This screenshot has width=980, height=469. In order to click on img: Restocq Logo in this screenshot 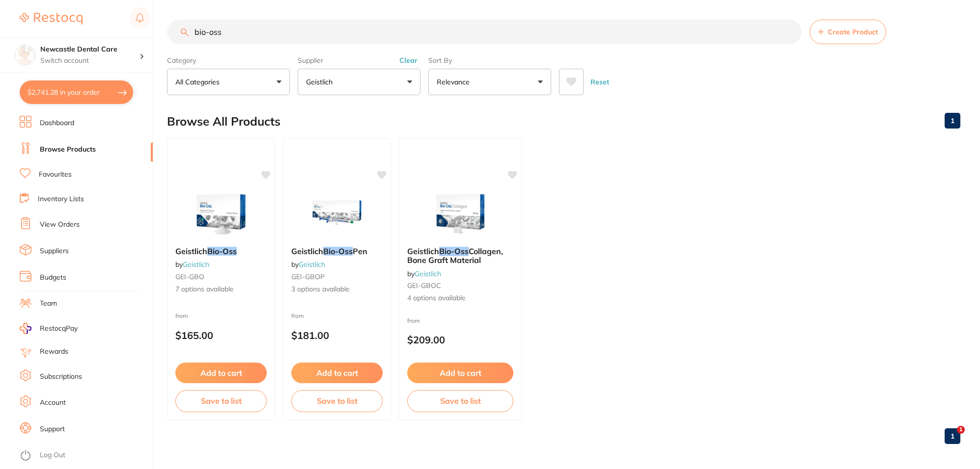, I will do `click(51, 18)`.